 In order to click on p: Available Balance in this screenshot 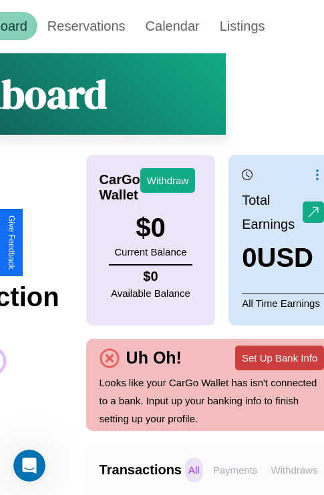, I will do `click(150, 293)`.